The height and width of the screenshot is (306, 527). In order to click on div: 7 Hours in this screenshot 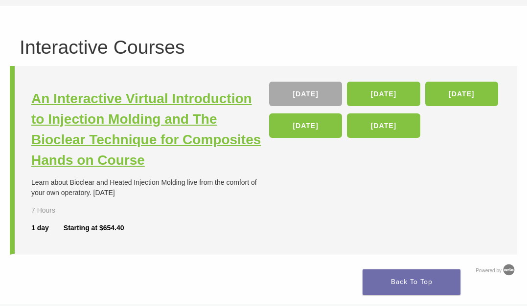, I will do `click(49, 210)`.